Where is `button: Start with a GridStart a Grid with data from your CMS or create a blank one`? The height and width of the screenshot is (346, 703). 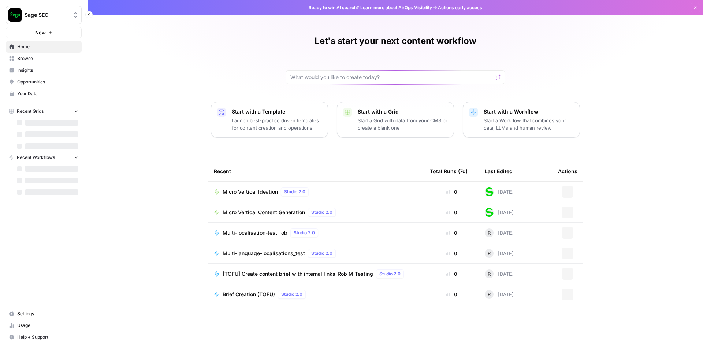
button: Start with a GridStart a Grid with data from your CMS or create a blank one is located at coordinates (395, 120).